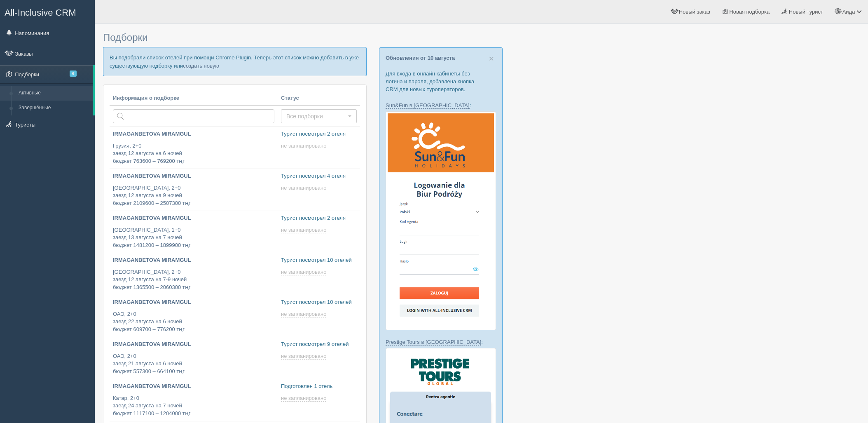 The height and width of the screenshot is (423, 868). I want to click on img: sun-fun-%D0%BB%D0%BE%D0%B3%D1%96%D0%BD-%D1%87%D0%B5%D1%80%D0%B5%D0%B7-%D1%81%D1%80%D0%BC-%D0%B4%D..., so click(441, 220).